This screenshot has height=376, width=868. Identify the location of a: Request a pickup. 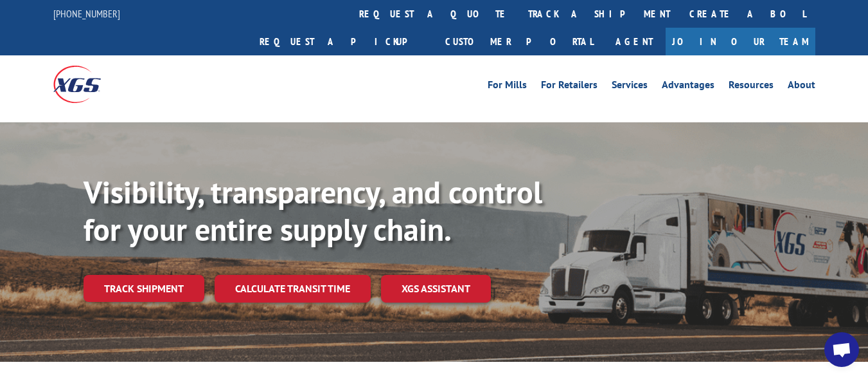
(343, 41).